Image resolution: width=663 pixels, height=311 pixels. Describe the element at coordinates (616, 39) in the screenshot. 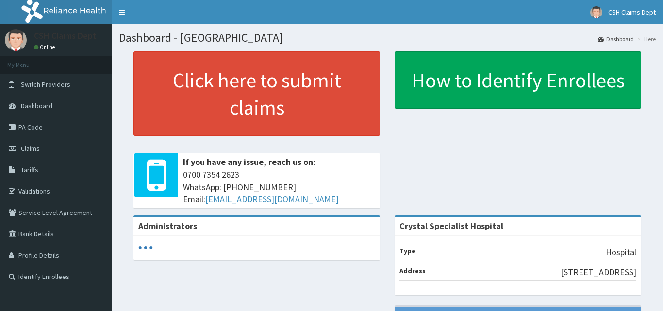

I see `a: Dashboard` at that location.